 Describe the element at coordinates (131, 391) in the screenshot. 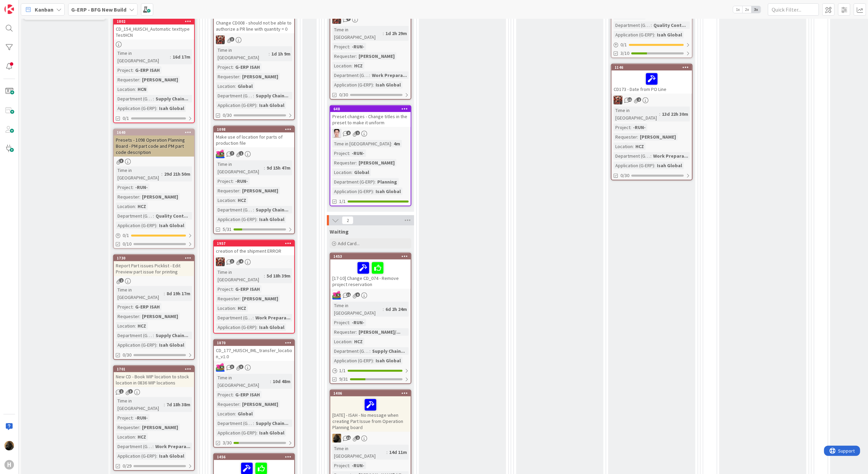

I see `span: 3` at that location.